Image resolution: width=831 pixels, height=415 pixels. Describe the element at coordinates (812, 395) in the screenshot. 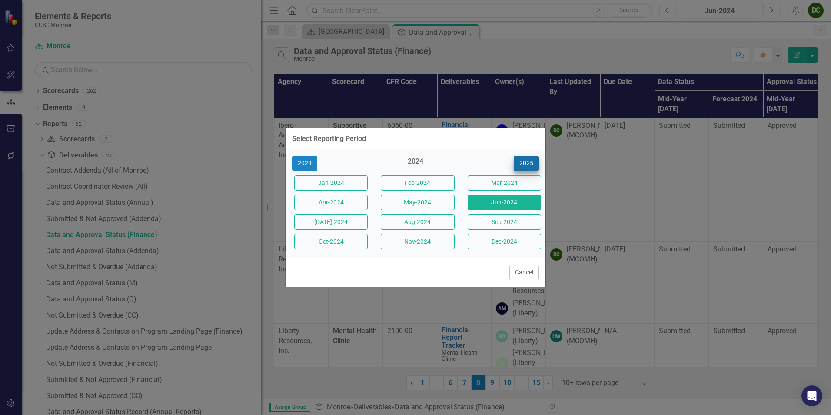

I see `div: Open Intercom Messenger` at that location.